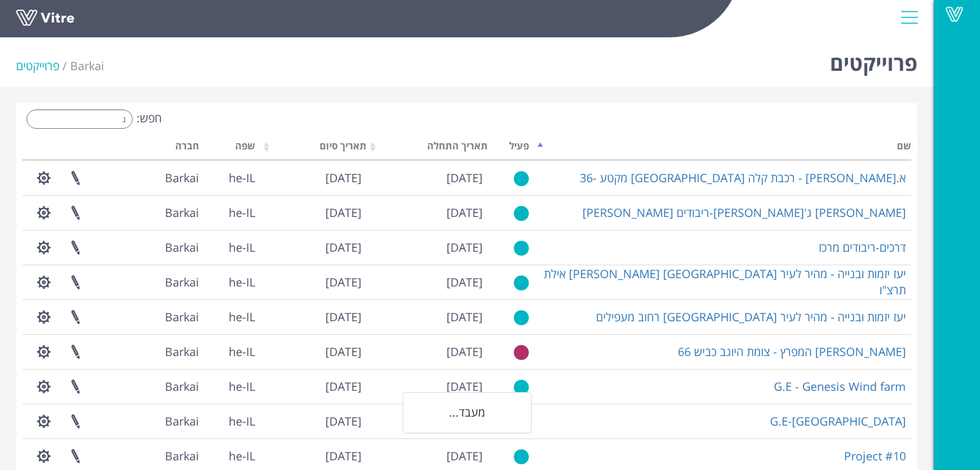 The height and width of the screenshot is (470, 980). Describe the element at coordinates (233, 148) in the screenshot. I see `th: שפה` at that location.